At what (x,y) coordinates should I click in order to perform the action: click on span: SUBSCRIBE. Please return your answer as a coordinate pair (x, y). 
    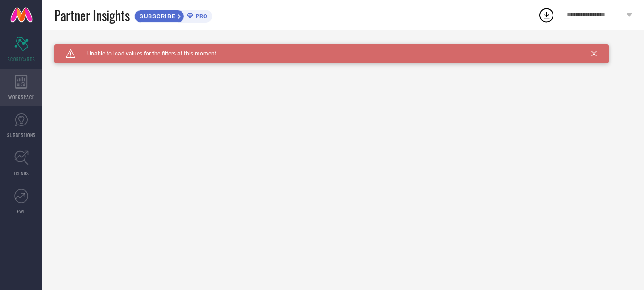
    Looking at the image, I should click on (156, 16).